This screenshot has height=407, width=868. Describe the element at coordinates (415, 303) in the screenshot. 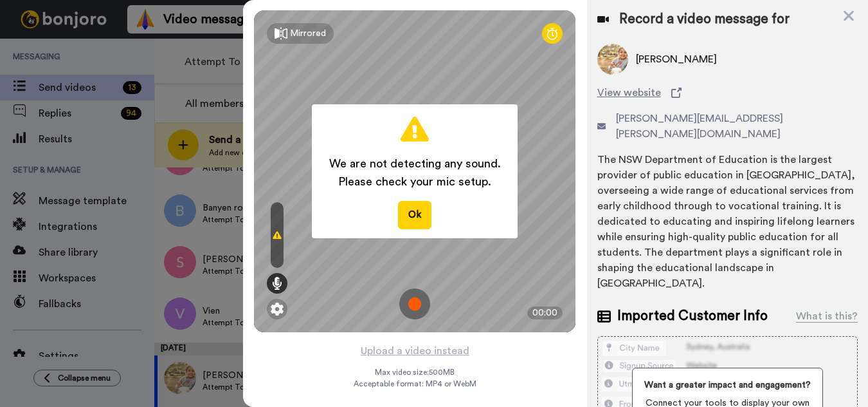

I see `img: ic_record_start.svg` at that location.